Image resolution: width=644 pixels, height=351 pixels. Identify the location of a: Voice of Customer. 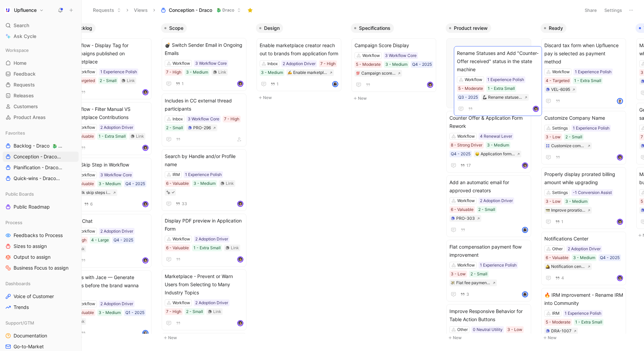
(41, 296).